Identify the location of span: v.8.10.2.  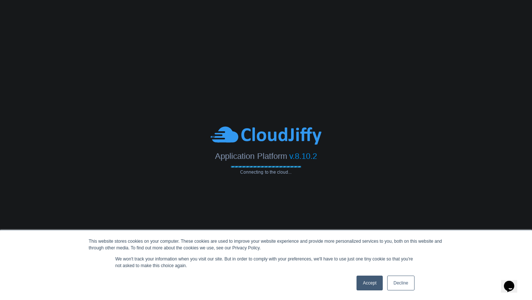
(303, 156).